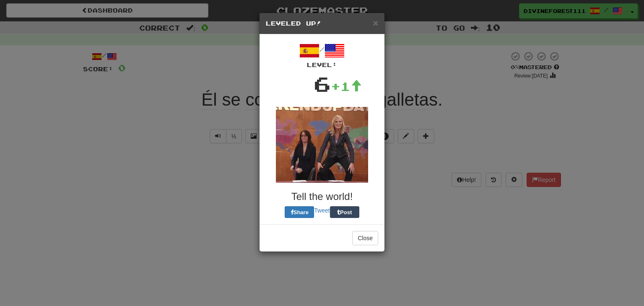  What do you see at coordinates (322, 23) in the screenshot?
I see `h5: Leveled Up!` at bounding box center [322, 23].